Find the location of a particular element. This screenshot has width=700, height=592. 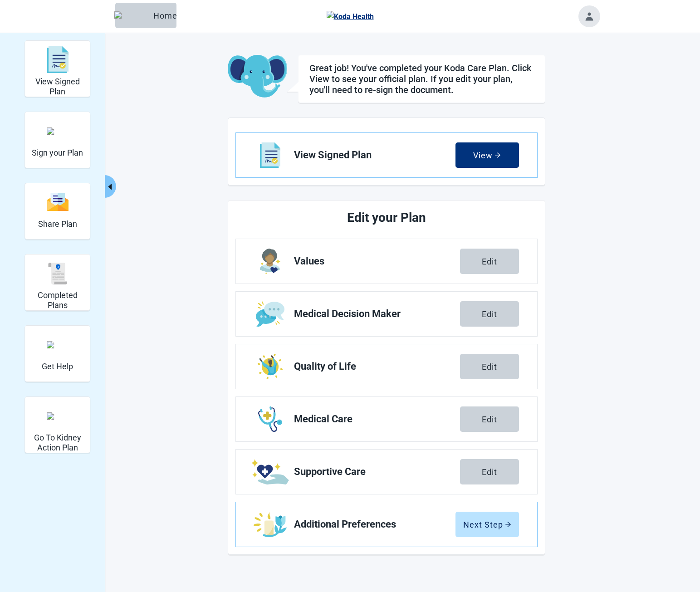

h2: Sign your Plan is located at coordinates (57, 153).